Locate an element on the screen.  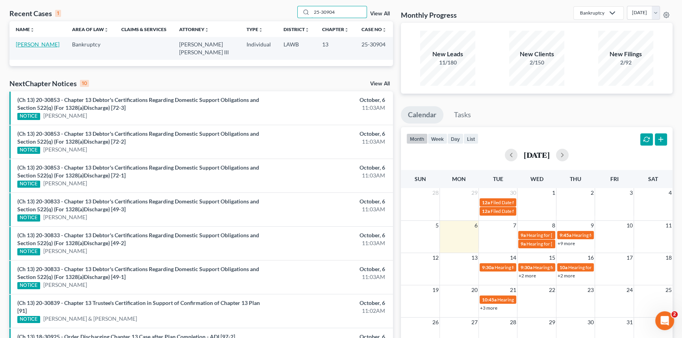
span: 10:45a is located at coordinates (489, 300).